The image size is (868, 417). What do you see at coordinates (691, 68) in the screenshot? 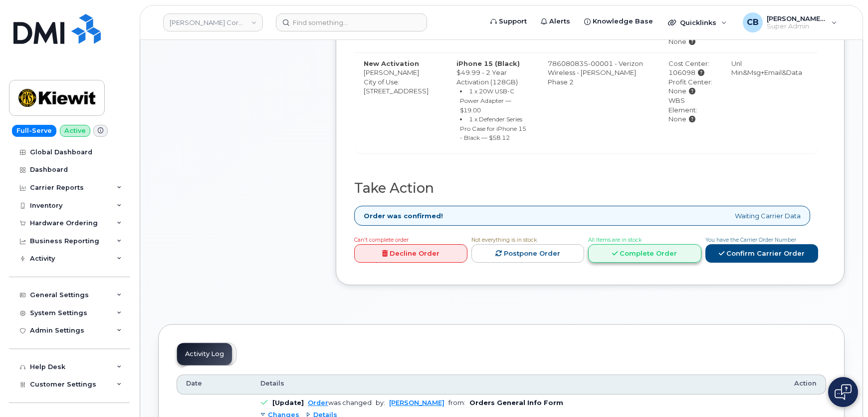
I see `div: Cost Center: 106098` at bounding box center [691, 68].